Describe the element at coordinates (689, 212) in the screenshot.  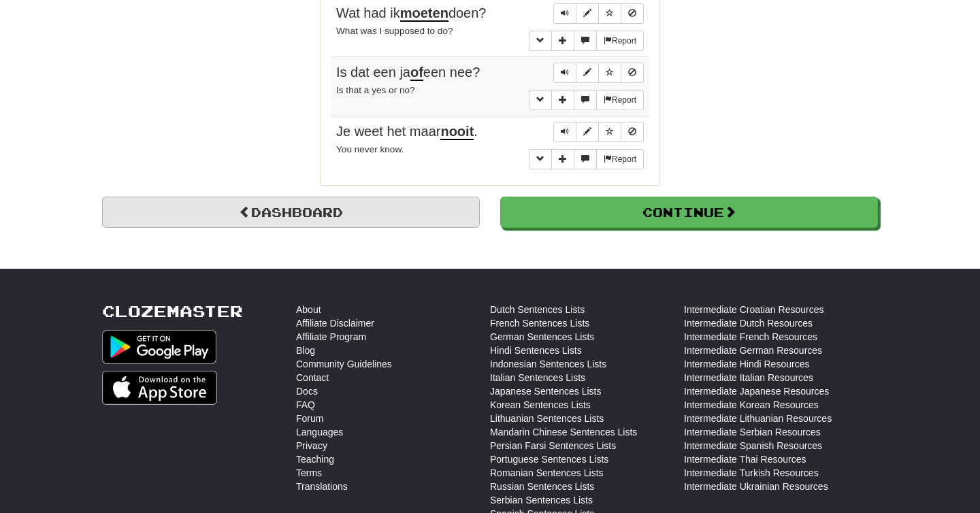
I see `button: Continue` at that location.